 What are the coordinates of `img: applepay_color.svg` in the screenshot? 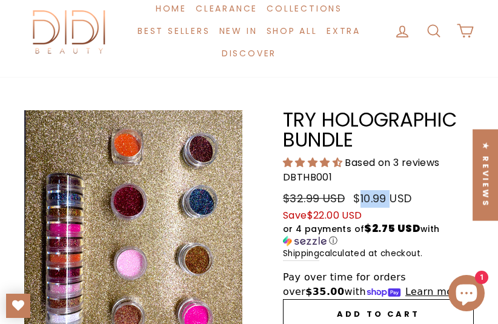 It's located at (108, 24).